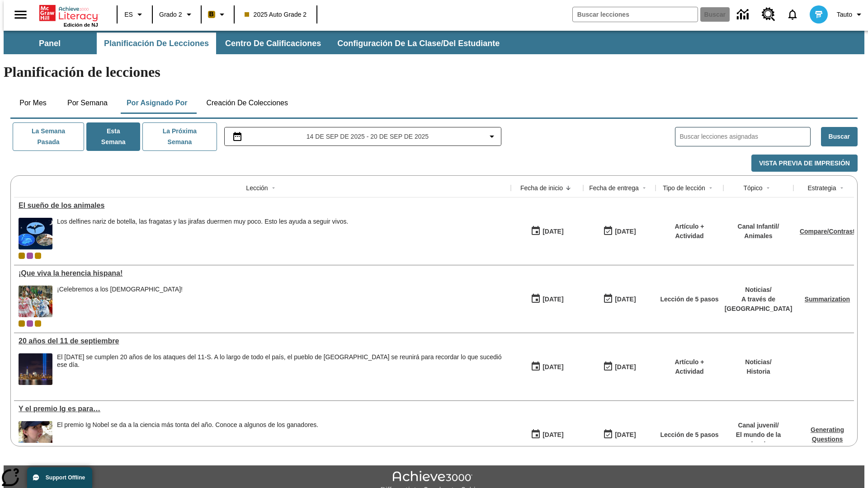 This screenshot has height=488, width=868. What do you see at coordinates (273, 43) in the screenshot?
I see `button: Centro de calificaciones` at bounding box center [273, 43].